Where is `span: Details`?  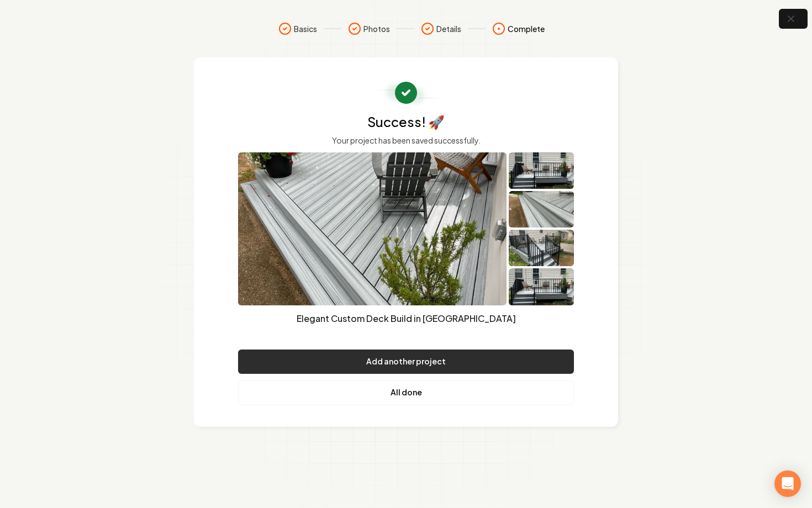
span: Details is located at coordinates (449, 28).